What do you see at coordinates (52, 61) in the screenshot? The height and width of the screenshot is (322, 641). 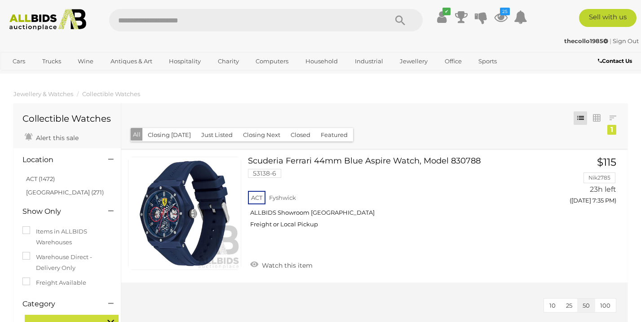 I see `a: Trucks` at bounding box center [52, 61].